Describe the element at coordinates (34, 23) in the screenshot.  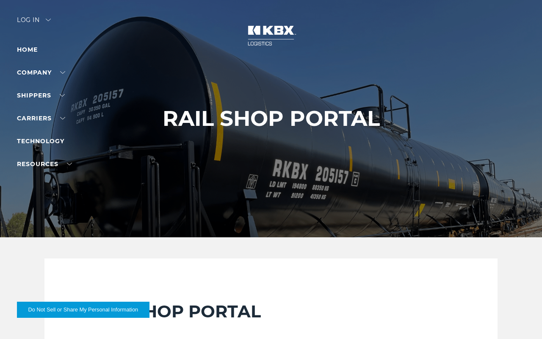
I see `div: Log in` at that location.